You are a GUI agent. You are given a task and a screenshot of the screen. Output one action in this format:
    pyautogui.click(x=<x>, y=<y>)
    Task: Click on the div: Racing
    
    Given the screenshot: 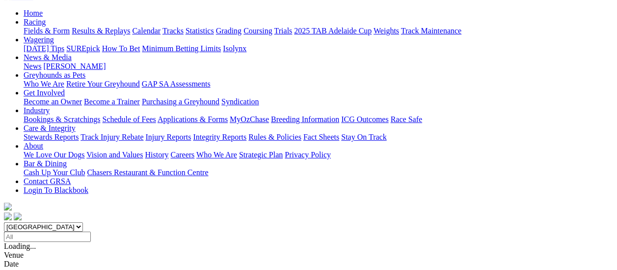 What is the action you would take?
    pyautogui.click(x=318, y=31)
    